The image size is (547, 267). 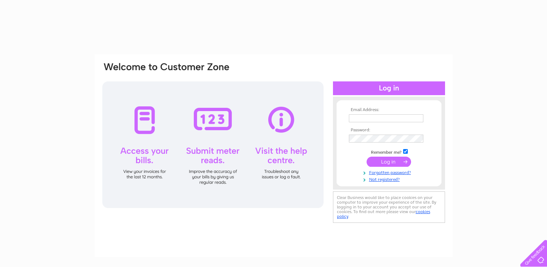 I want to click on div: Clear Business would like to place cookies on your computer to improve your experience of the sit..., so click(x=389, y=207).